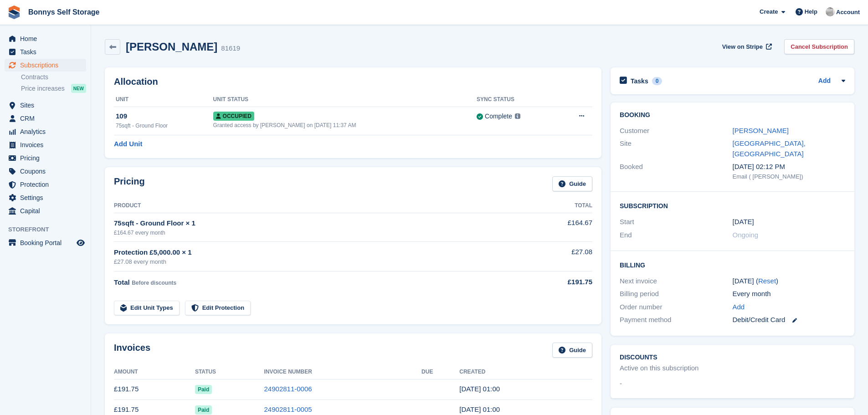  What do you see at coordinates (317, 223) in the screenshot?
I see `div: 75sqft - Ground Floor × 1` at bounding box center [317, 223].